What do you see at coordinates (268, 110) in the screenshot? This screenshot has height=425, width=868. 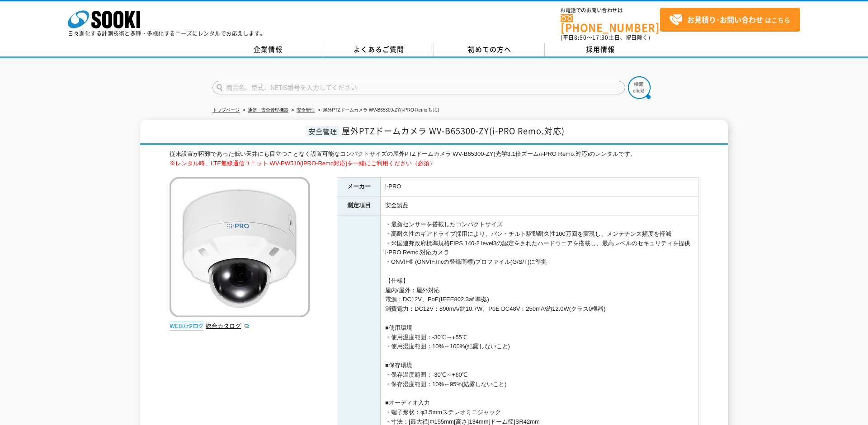 I see `a: 通信・安全管理機器` at bounding box center [268, 110].